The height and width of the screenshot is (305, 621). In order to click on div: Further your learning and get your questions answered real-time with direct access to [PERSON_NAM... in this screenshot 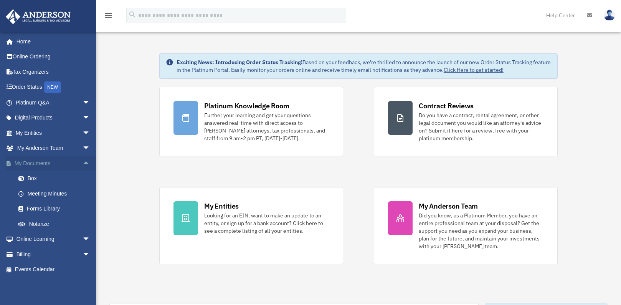, I will do `click(266, 127)`.